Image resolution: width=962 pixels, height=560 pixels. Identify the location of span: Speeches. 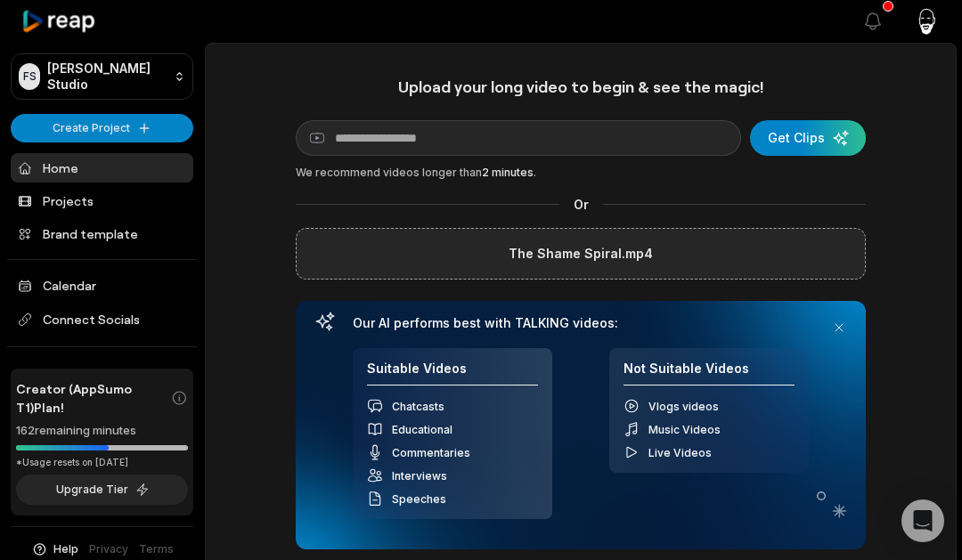
(419, 499).